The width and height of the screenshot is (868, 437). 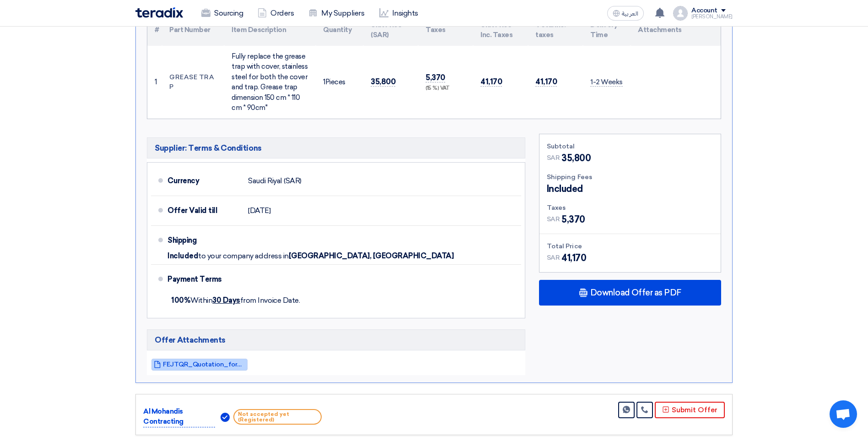 I want to click on div: Shipping Fees, so click(x=630, y=177).